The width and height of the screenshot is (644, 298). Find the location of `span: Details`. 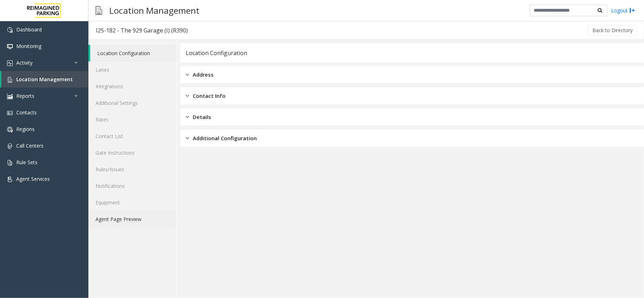

span: Details is located at coordinates (202, 117).